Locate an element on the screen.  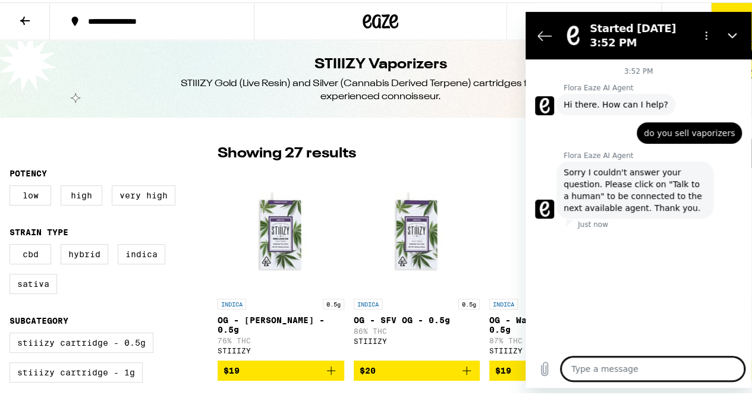
button: Options menu is located at coordinates (181, 24).